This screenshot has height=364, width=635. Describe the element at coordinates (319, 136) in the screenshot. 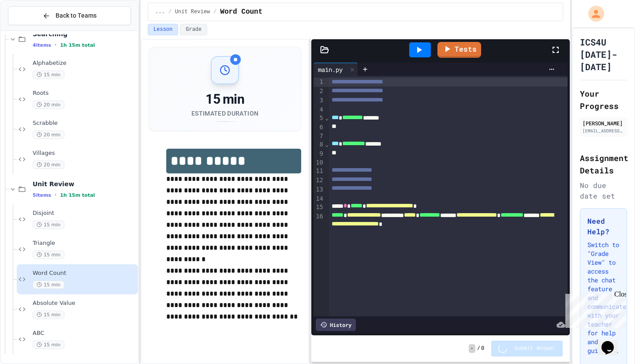

I see `div: 7` at that location.